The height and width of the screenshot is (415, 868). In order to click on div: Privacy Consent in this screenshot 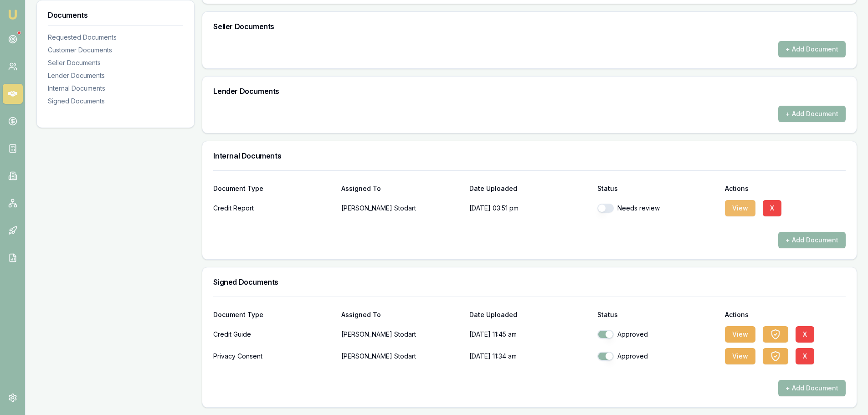, I will do `click(273, 357)`.